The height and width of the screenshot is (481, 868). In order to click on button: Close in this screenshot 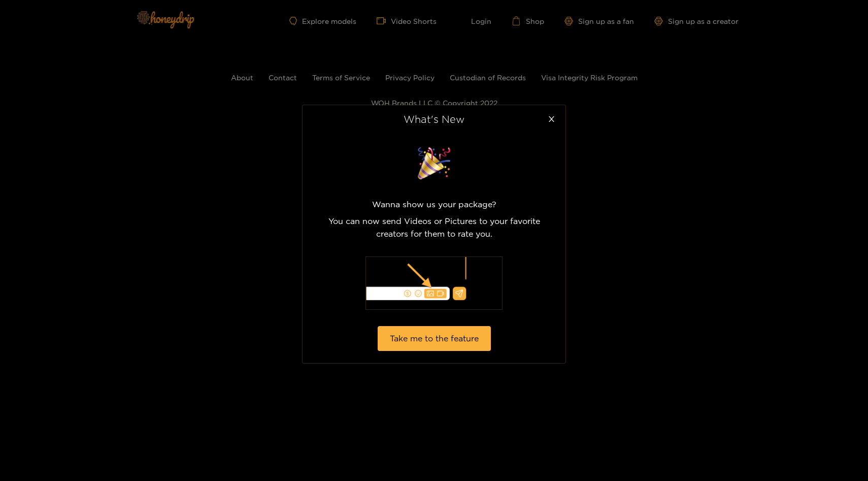, I will do `click(552, 119)`.